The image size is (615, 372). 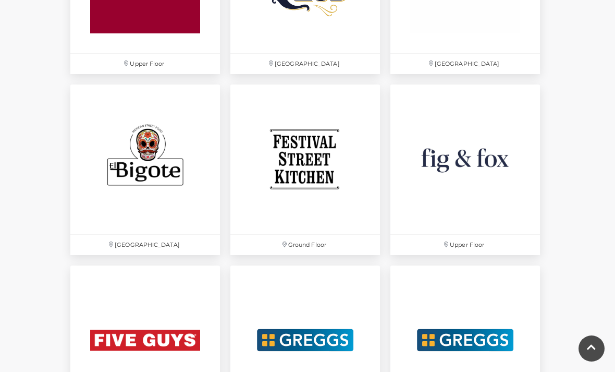 What do you see at coordinates (305, 245) in the screenshot?
I see `p: Ground Floor` at bounding box center [305, 245].